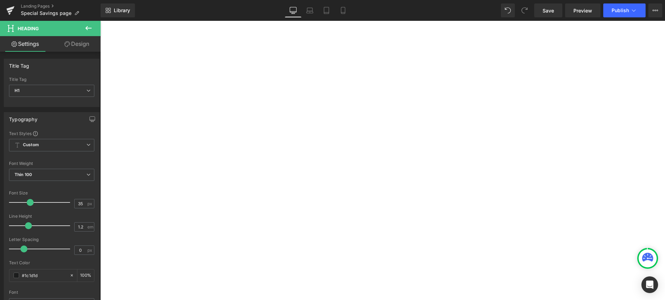 Image resolution: width=665 pixels, height=300 pixels. I want to click on a: New Library, so click(118, 10).